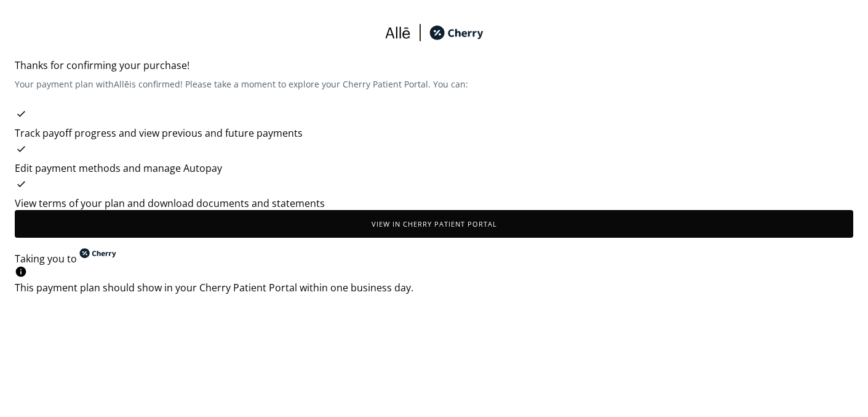 The image size is (868, 417). Describe the element at coordinates (434, 84) in the screenshot. I see `span: Your payment plan with Allē is confirmed! Please take a moment to explore your Cherry Patient Por...` at that location.